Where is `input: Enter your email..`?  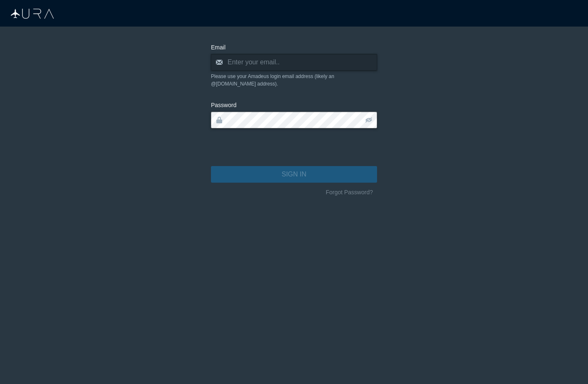
input: Enter your email.. is located at coordinates (294, 62).